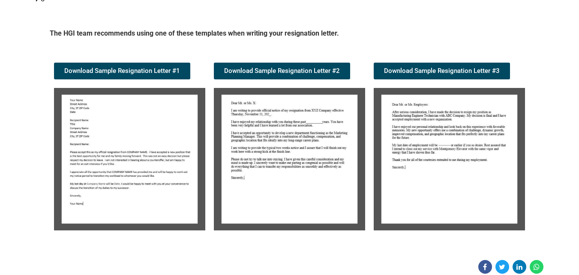 The height and width of the screenshot is (275, 579). What do you see at coordinates (520, 267) in the screenshot?
I see `a: Share on Linkedin` at bounding box center [520, 267].